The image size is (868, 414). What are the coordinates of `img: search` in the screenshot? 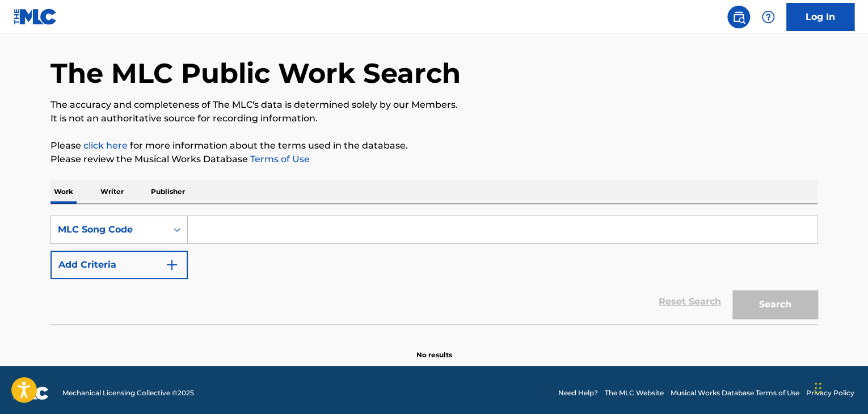 It's located at (738, 17).